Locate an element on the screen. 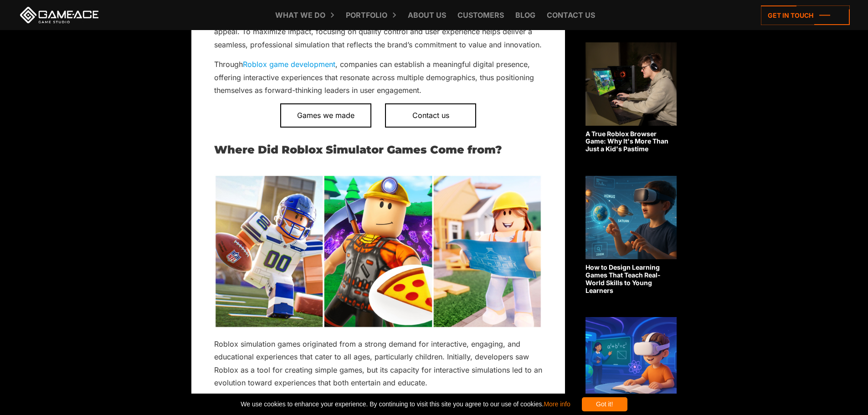 Image resolution: width=868 pixels, height=415 pixels. a: Contact us is located at coordinates (431, 115).